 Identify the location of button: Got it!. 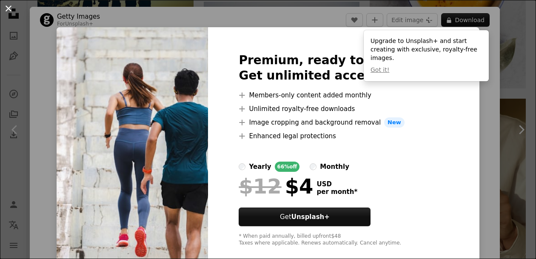
(380, 70).